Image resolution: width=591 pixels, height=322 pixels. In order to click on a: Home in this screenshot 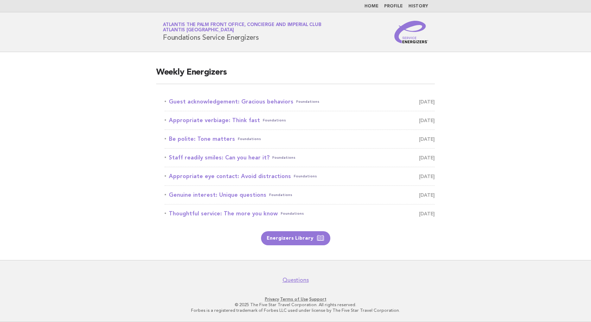, I will do `click(372, 6)`.